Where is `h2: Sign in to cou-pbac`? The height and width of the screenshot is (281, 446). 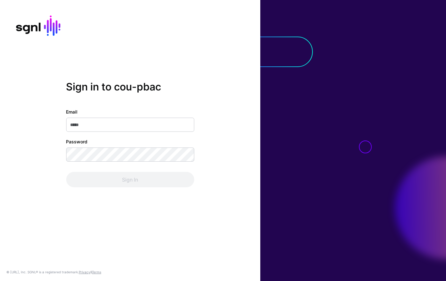
h2: Sign in to cou-pbac is located at coordinates (130, 87).